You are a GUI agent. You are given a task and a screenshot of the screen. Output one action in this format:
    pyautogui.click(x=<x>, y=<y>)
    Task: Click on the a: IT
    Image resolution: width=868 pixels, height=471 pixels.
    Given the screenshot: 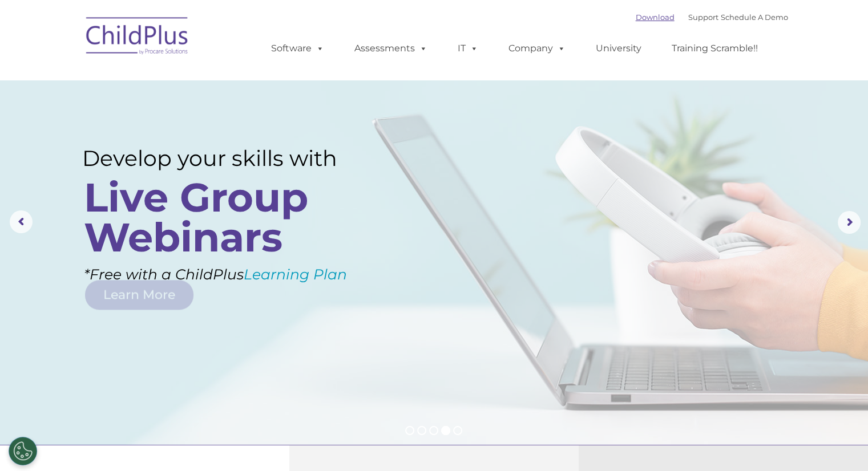 What is the action you would take?
    pyautogui.click(x=468, y=48)
    